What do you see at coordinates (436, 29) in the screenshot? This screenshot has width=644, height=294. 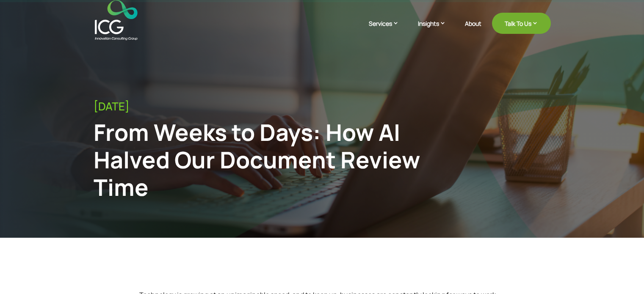 I see `a: Insights` at bounding box center [436, 29].